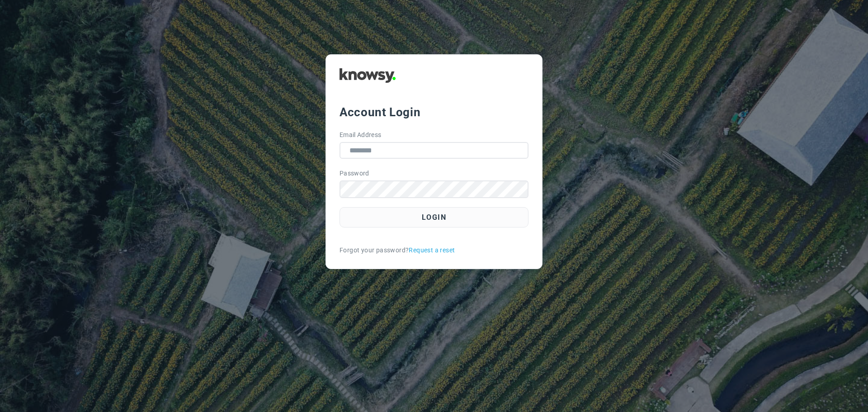 This screenshot has width=868, height=412. I want to click on label: Email Address, so click(360, 135).